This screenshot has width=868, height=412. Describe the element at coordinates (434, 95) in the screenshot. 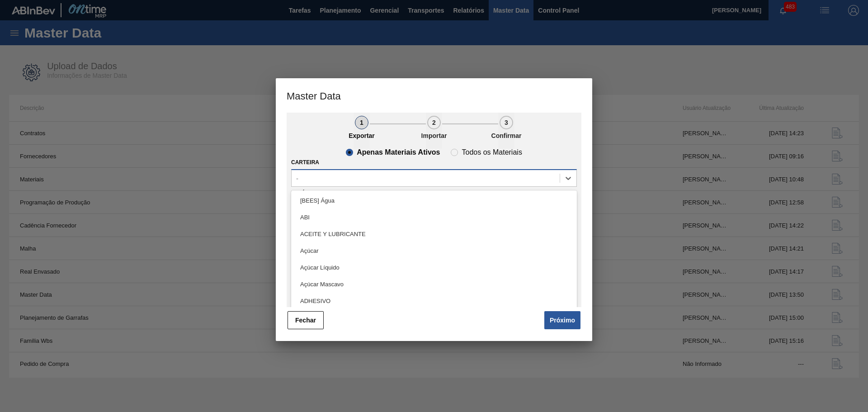

I see `h3: Master Data` at that location.